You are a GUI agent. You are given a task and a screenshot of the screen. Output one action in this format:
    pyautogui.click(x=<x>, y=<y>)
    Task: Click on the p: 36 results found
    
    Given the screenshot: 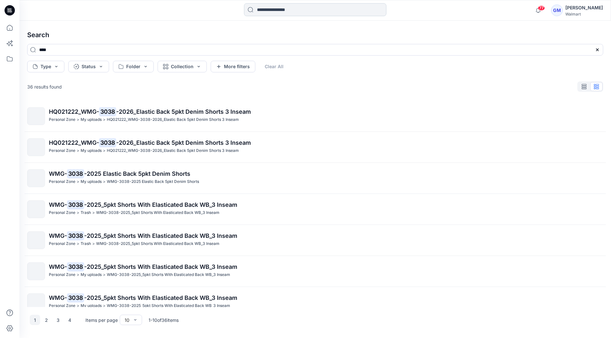 What is the action you would take?
    pyautogui.click(x=44, y=87)
    